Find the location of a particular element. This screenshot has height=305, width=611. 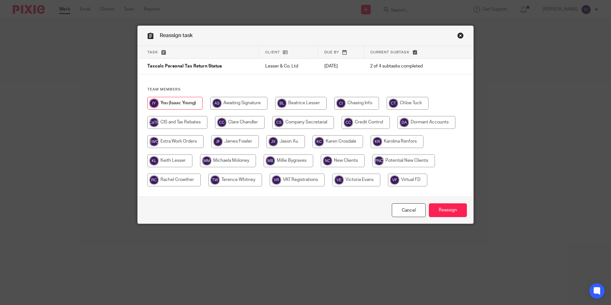

td: 2 of 4 subtasks completed is located at coordinates (406, 67).